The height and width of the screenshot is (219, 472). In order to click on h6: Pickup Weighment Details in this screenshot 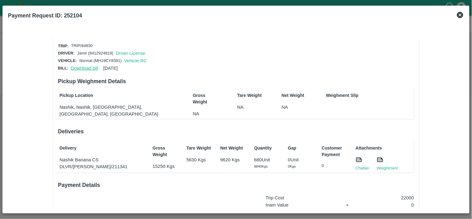, I will do `click(236, 81)`.